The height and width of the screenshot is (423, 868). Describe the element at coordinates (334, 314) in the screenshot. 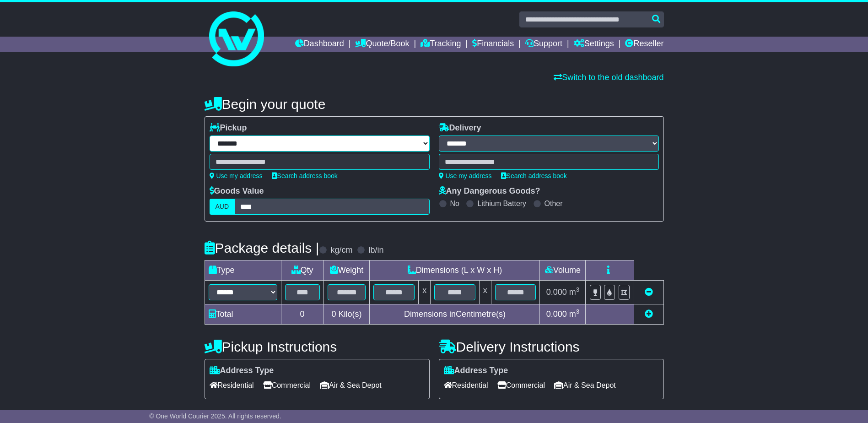

I see `span: 0` at that location.